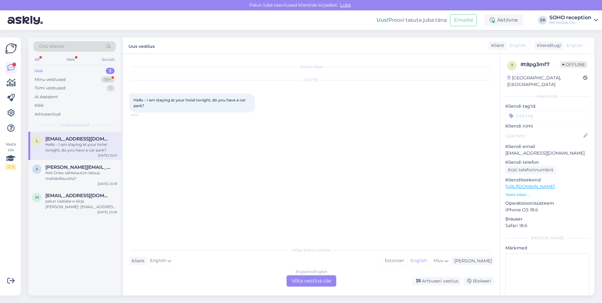 The image size is (602, 303). I want to click on label: Uus vestlus, so click(141, 45).